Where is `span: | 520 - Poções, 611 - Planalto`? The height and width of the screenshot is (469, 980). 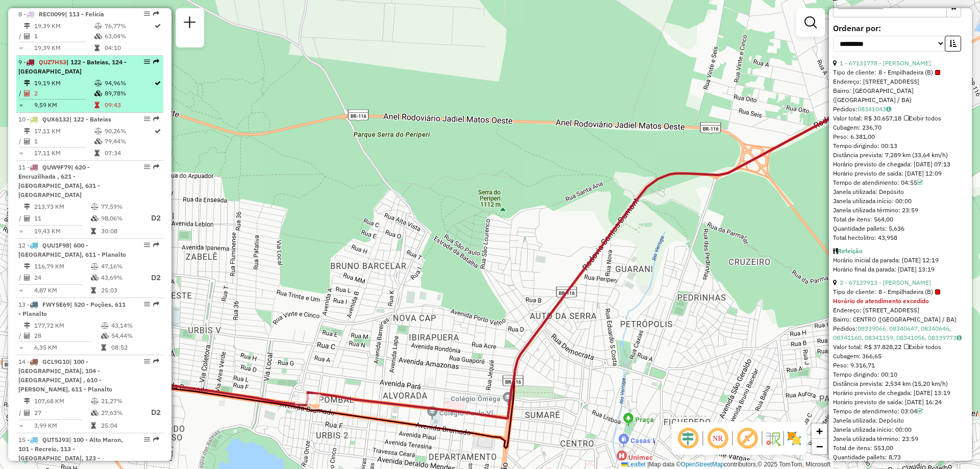 span: | 520 - Poções, 611 - Planalto is located at coordinates (72, 309).